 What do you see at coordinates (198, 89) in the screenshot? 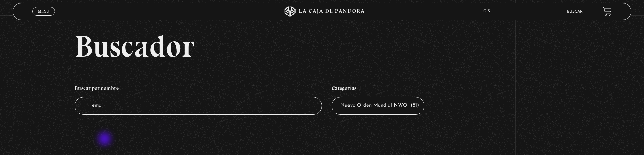
I see `h4: Buscar por nombre` at bounding box center [198, 89].